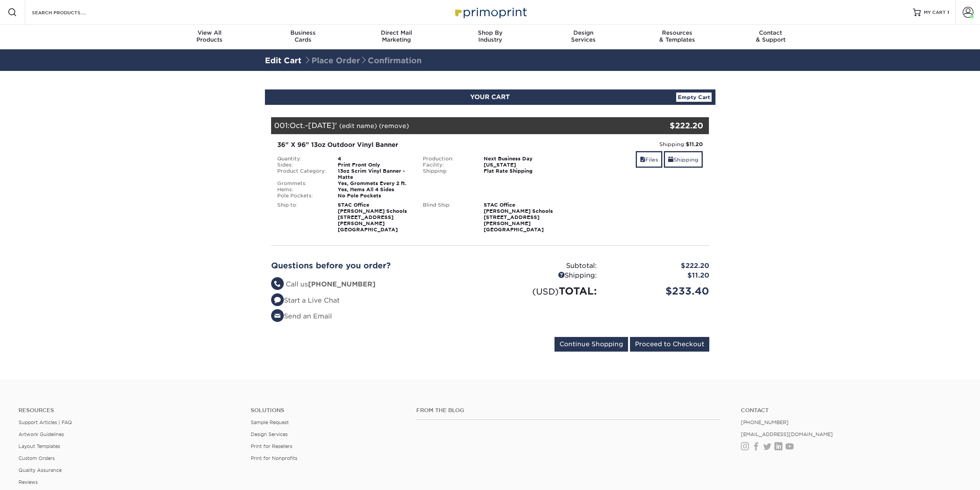 The width and height of the screenshot is (980, 490). What do you see at coordinates (649, 159) in the screenshot?
I see `a: Files` at bounding box center [649, 159].